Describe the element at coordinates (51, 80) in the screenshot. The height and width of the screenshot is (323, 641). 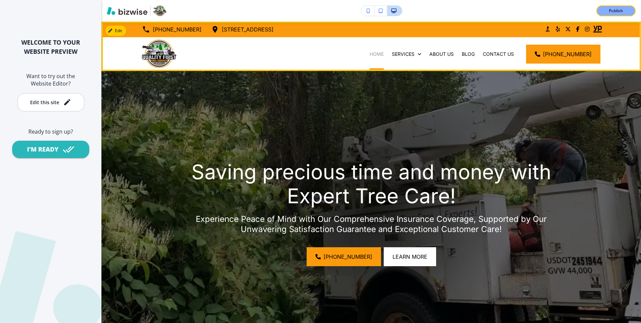
I see `h6: Want to try out the Website Editor?` at that location.